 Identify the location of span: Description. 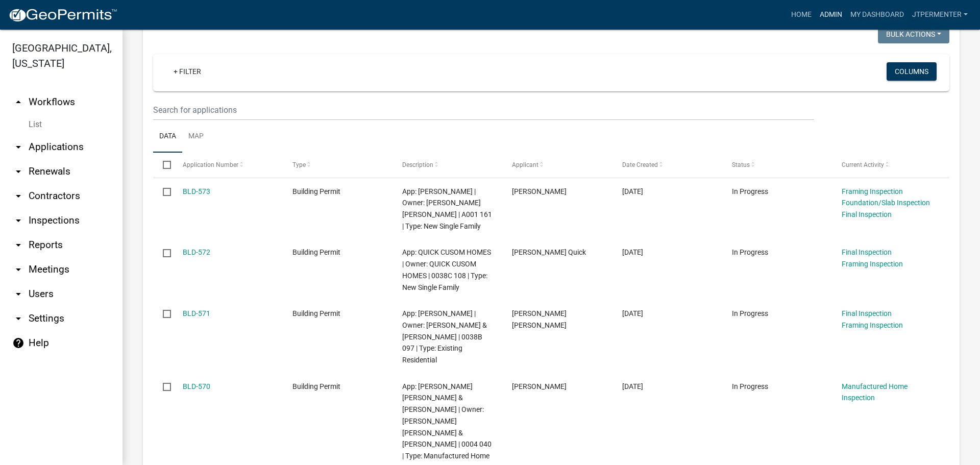
(418, 165).